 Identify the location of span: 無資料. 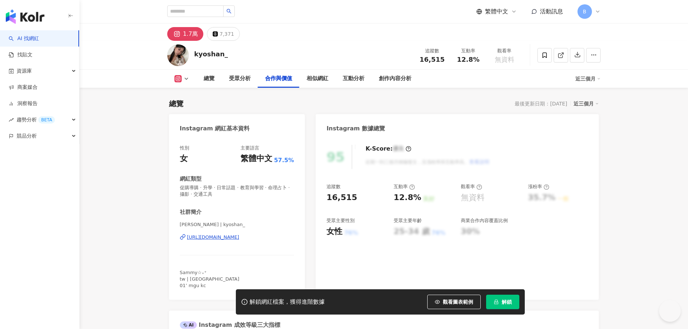
(505, 60).